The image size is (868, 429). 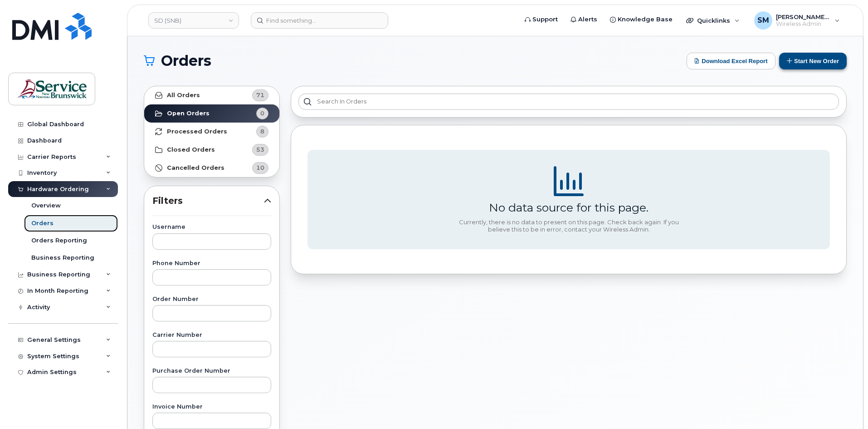 What do you see at coordinates (731, 61) in the screenshot?
I see `button: Download Excel Report` at bounding box center [731, 61].